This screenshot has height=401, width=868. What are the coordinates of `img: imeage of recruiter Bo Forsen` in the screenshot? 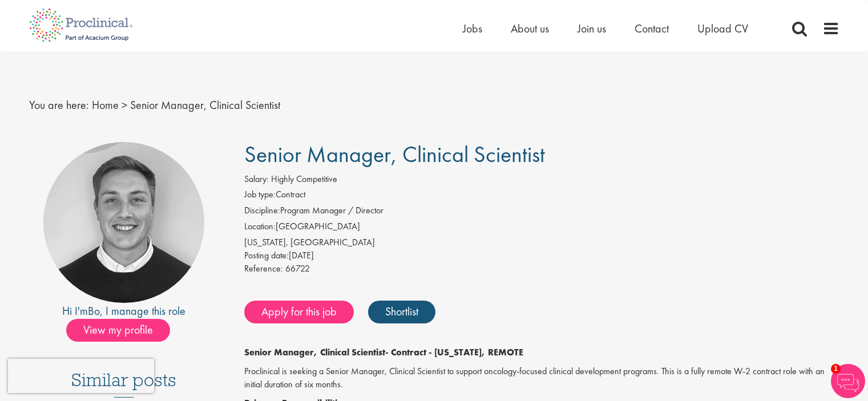 It's located at (124, 222).